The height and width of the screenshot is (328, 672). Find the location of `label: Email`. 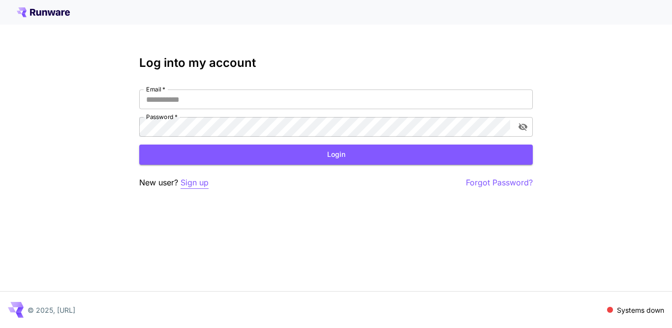

label: Email is located at coordinates (155, 89).